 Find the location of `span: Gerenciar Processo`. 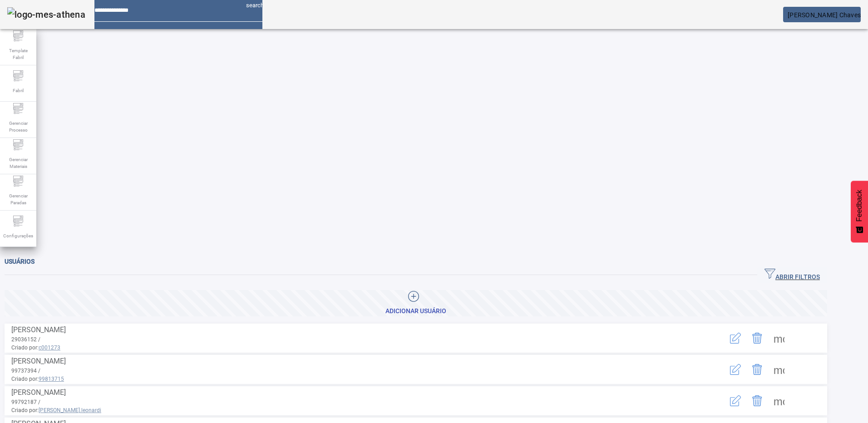

span: Gerenciar Processo is located at coordinates (18, 127).